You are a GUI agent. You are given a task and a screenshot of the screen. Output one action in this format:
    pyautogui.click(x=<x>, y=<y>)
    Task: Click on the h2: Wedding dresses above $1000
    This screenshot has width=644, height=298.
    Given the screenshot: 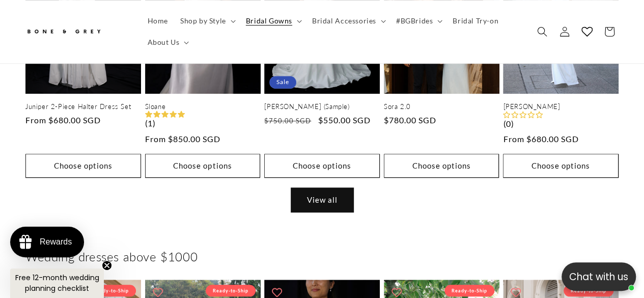 What is the action you would take?
    pyautogui.click(x=322, y=257)
    